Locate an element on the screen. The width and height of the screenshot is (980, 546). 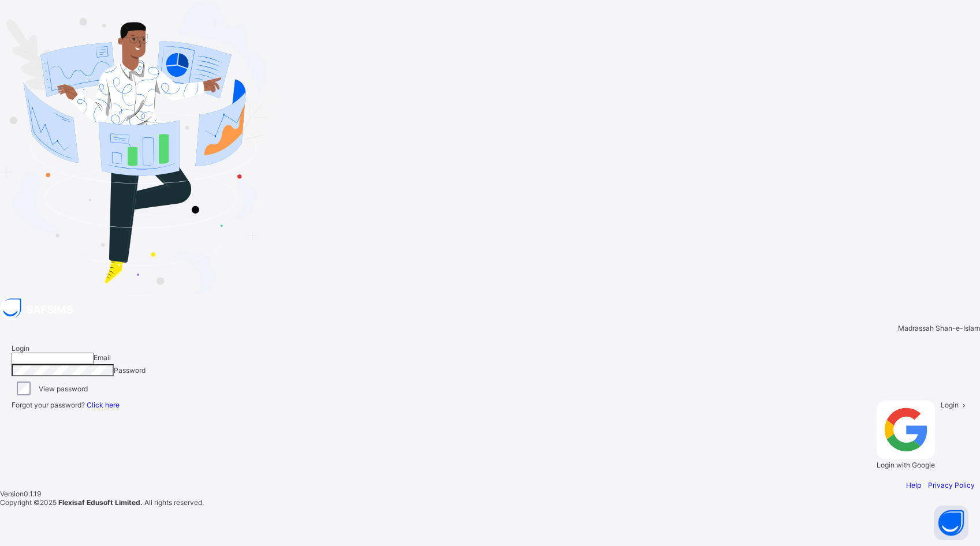
a: Help is located at coordinates (914, 485).